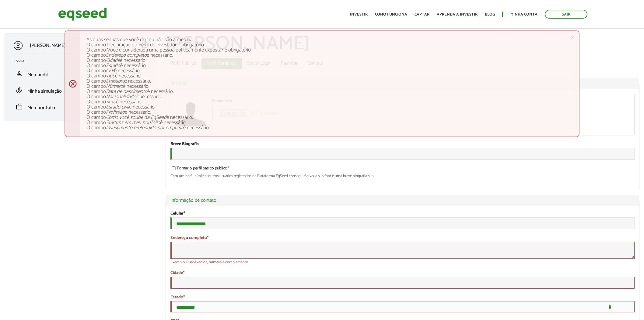 Image resolution: width=644 pixels, height=320 pixels. What do you see at coordinates (422, 14) in the screenshot?
I see `a: Captar` at bounding box center [422, 14].